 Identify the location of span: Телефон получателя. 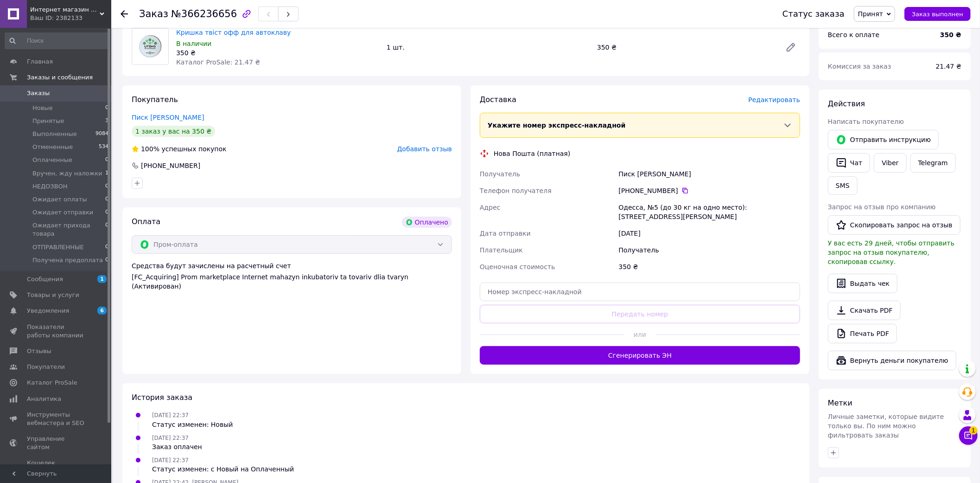
(515, 191).